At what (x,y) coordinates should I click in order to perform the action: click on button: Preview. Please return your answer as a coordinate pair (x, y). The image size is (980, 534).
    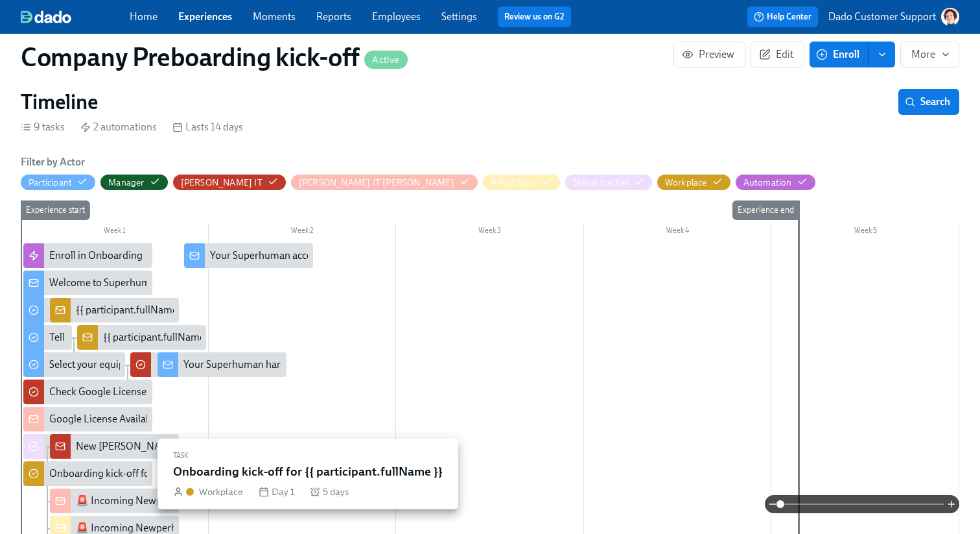
    Looking at the image, I should click on (709, 54).